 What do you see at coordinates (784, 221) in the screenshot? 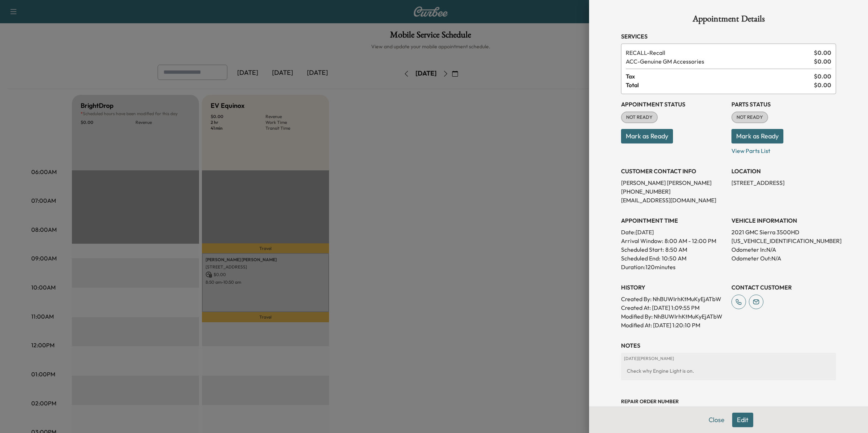
I see `h3: VEHICLE INFORMATION` at bounding box center [784, 221].